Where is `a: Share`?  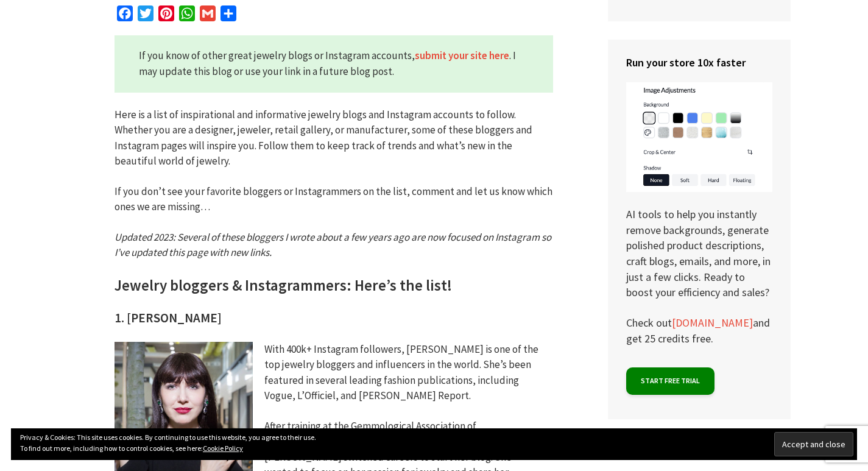 a: Share is located at coordinates (228, 15).